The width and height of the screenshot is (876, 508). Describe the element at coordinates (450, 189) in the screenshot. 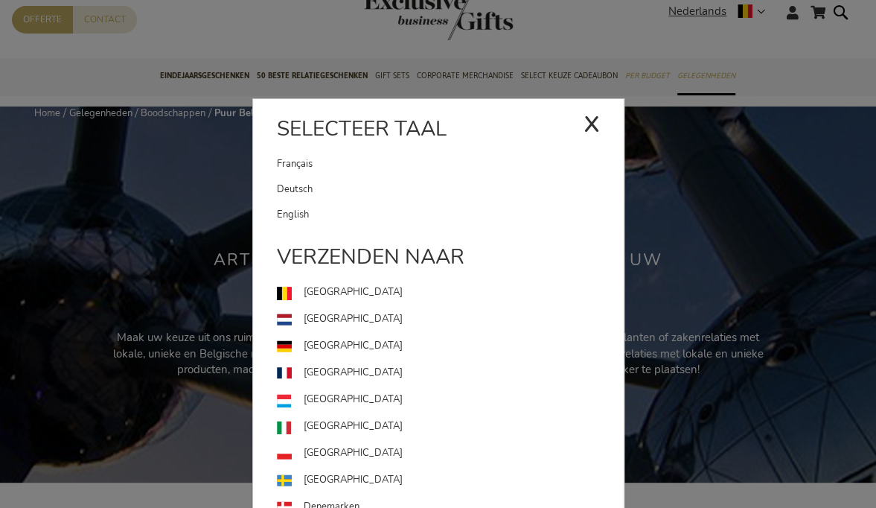

I see `a: Deutsch` at that location.